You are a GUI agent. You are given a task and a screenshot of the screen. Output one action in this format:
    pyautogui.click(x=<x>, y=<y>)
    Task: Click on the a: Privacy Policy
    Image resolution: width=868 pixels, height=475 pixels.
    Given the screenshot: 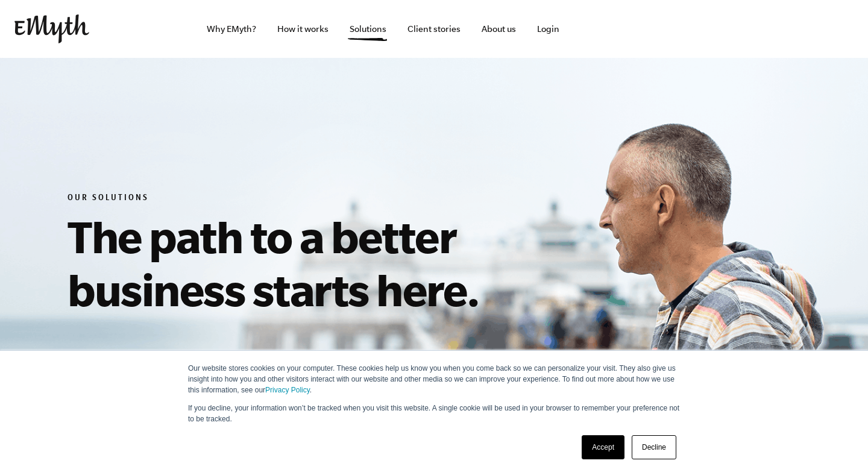 What is the action you would take?
    pyautogui.click(x=287, y=390)
    